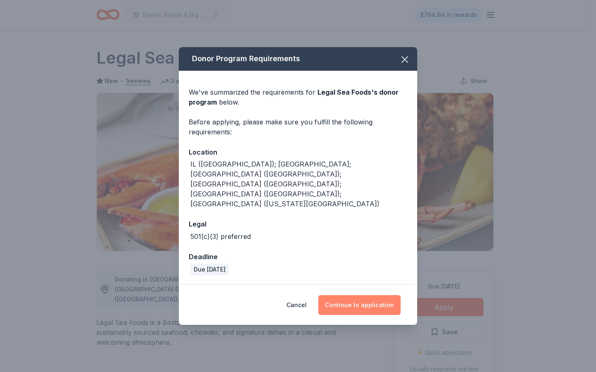  I want to click on button: Cancel, so click(296, 305).